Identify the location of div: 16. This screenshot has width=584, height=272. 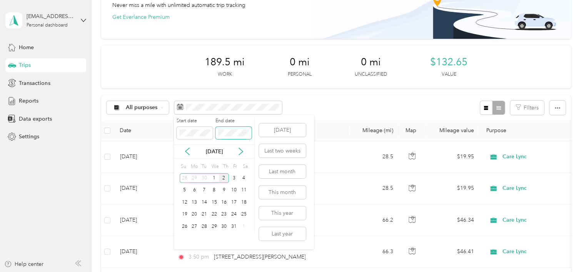
(224, 202).